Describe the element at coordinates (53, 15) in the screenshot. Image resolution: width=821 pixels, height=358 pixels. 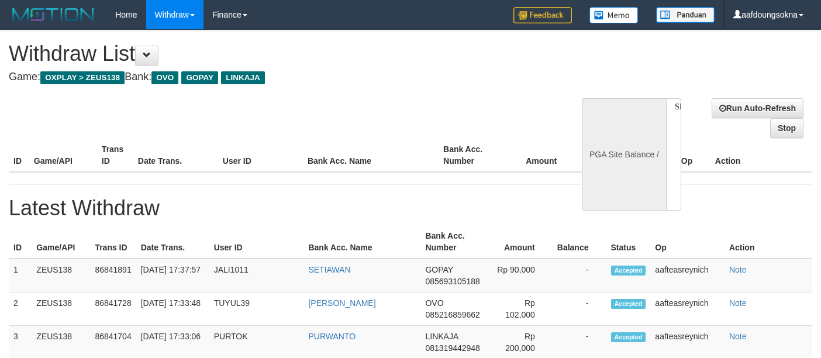
I see `img: MOTION_logo.png` at that location.